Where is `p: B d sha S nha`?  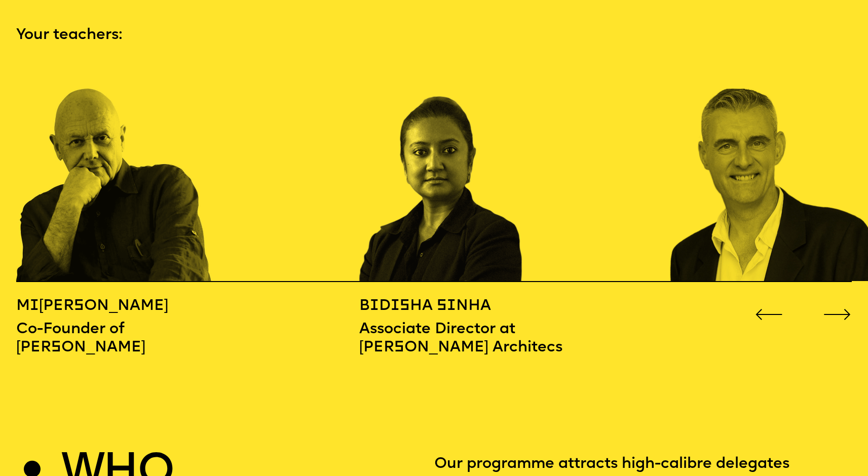 p: B d sha S nha is located at coordinates (514, 306).